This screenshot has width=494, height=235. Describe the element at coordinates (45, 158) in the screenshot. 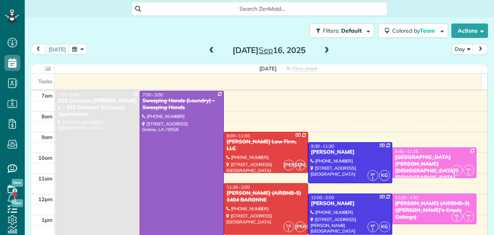

I see `span: 10am` at that location.